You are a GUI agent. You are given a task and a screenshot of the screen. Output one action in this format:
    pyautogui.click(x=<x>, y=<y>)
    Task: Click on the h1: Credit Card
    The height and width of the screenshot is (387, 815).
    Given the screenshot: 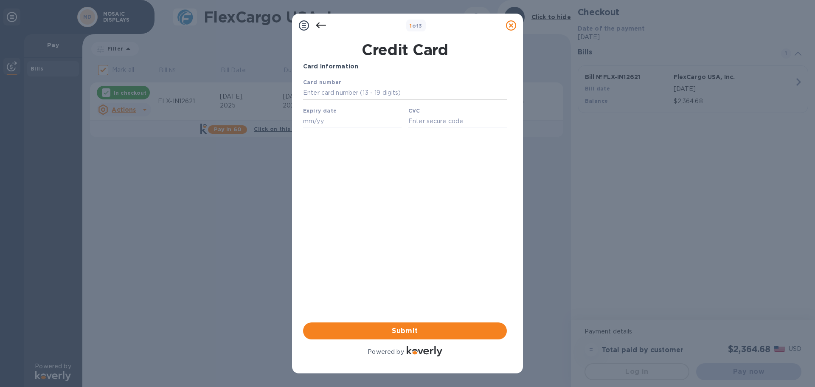 What is the action you would take?
    pyautogui.click(x=405, y=50)
    